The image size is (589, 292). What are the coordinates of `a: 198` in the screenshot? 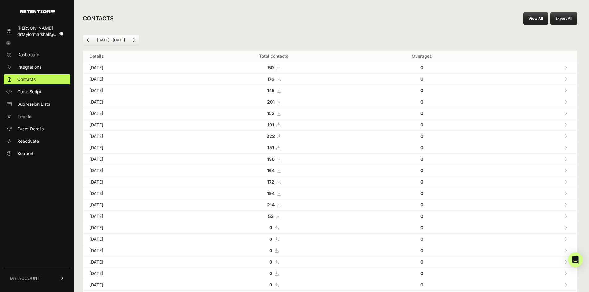 It's located at (274, 159).